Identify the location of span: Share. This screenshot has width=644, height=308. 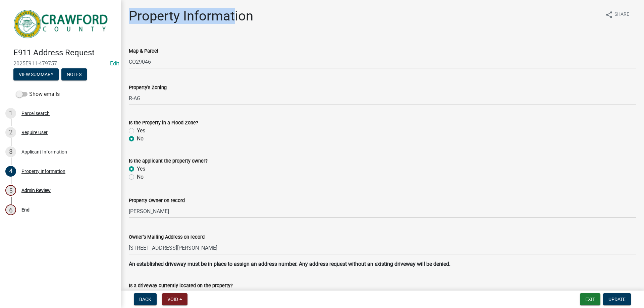
(621, 15).